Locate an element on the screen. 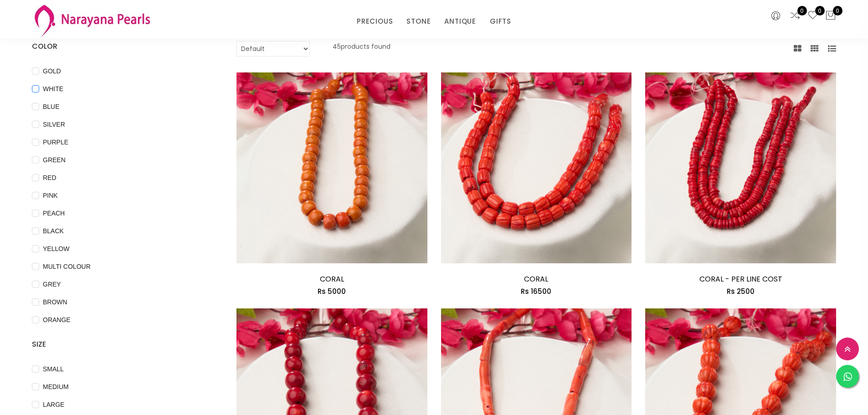  span: RED is located at coordinates (49, 178).